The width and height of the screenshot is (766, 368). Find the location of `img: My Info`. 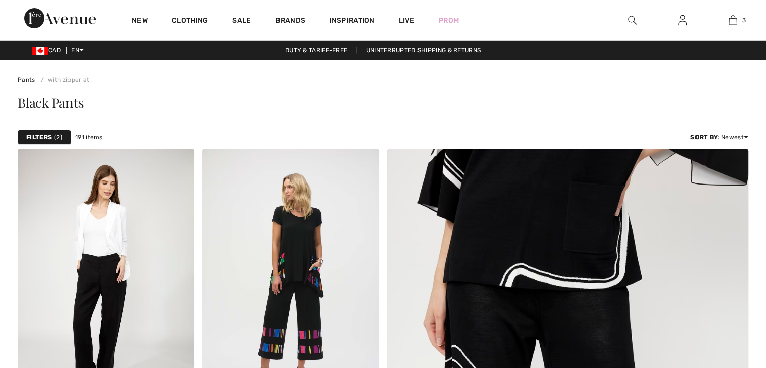

img: My Info is located at coordinates (683, 20).